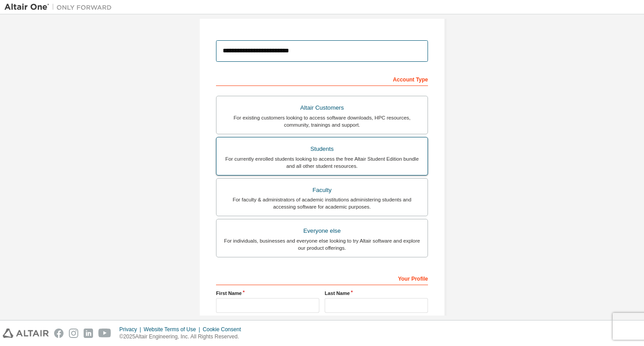 The width and height of the screenshot is (644, 346). What do you see at coordinates (105, 333) in the screenshot?
I see `img: youtube.svg` at bounding box center [105, 333].